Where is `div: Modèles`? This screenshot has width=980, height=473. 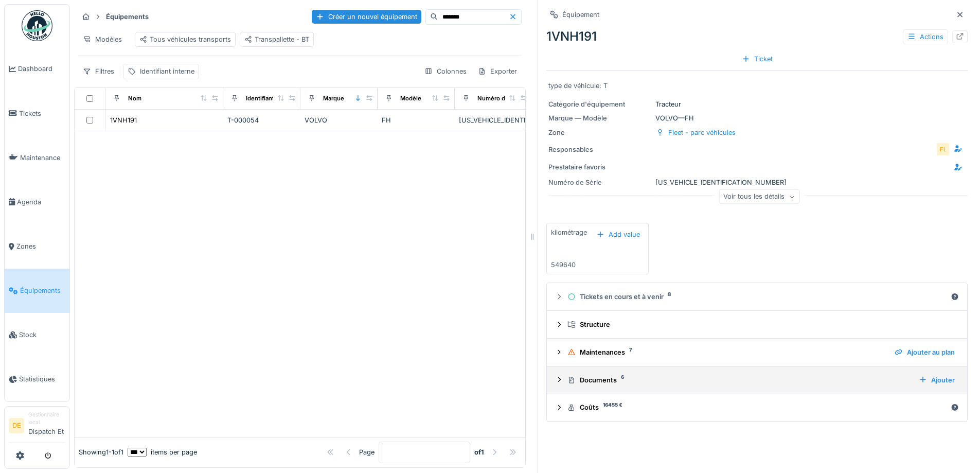 div: Modèles is located at coordinates (102, 39).